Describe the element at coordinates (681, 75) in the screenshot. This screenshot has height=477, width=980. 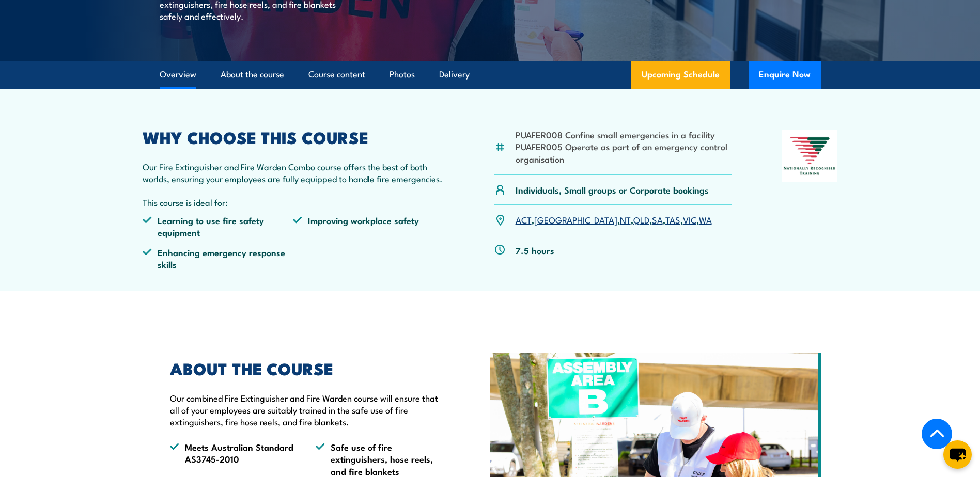
I see `a: Upcoming Schedule` at that location.